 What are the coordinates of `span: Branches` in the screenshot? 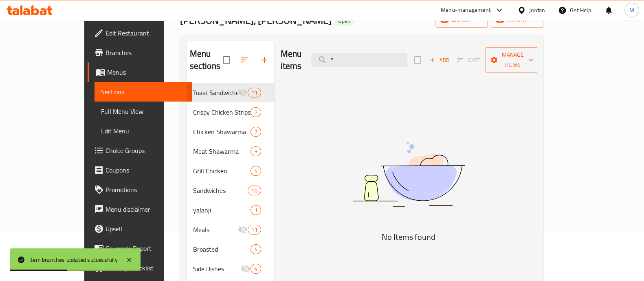 It's located at (146, 53).